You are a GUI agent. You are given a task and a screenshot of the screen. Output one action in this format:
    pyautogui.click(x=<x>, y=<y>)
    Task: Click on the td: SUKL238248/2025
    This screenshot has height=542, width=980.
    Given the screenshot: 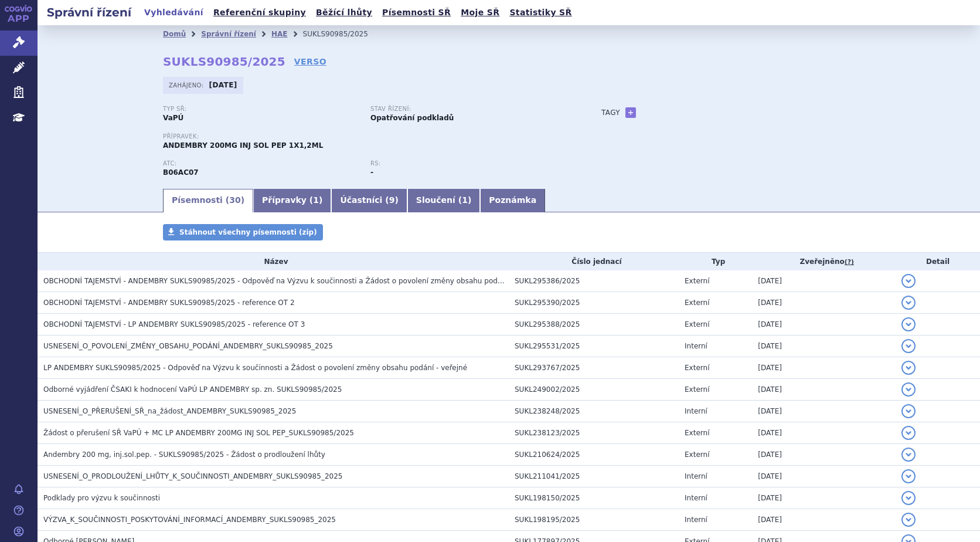 What is the action you would take?
    pyautogui.click(x=594, y=411)
    